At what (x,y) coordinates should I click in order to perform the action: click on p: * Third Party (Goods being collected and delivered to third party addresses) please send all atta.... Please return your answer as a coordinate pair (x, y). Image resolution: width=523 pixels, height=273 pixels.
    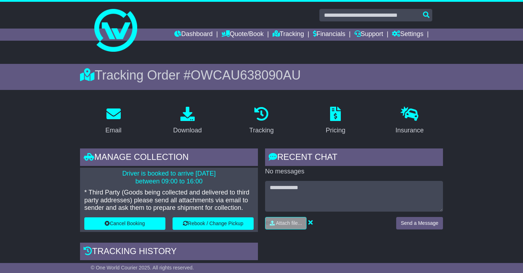
    Looking at the image, I should click on (169, 200).